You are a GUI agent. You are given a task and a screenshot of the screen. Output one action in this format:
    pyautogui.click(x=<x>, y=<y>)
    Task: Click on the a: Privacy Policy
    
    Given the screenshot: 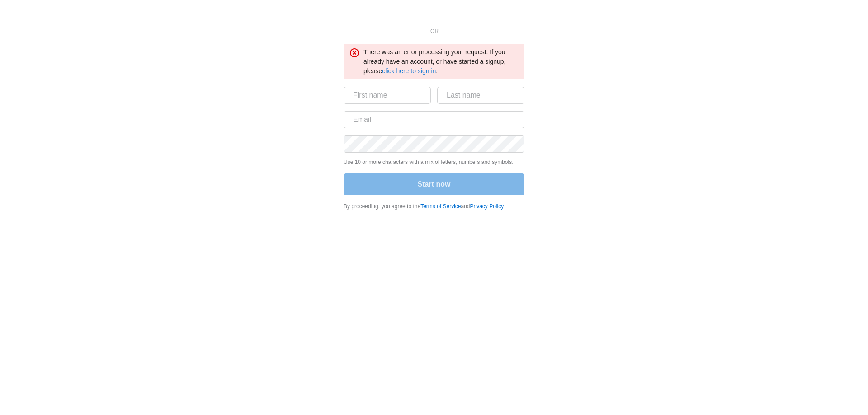 What is the action you would take?
    pyautogui.click(x=487, y=207)
    